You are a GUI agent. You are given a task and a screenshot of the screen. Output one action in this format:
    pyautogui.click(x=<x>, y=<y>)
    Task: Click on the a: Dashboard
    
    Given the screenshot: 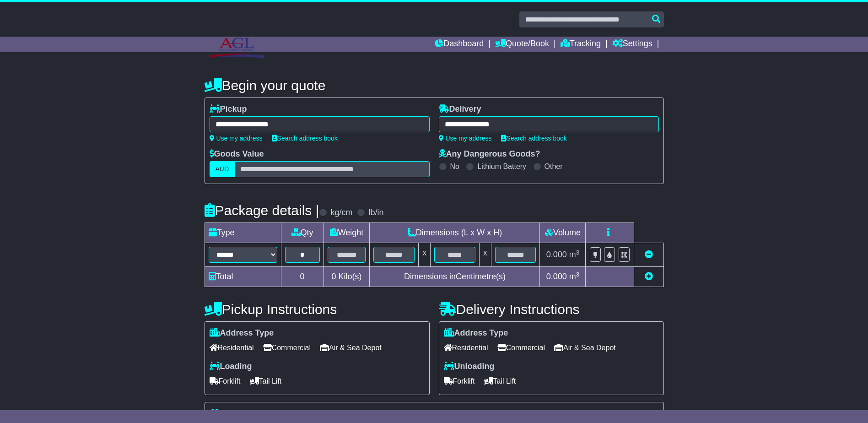 What is the action you would take?
    pyautogui.click(x=459, y=45)
    